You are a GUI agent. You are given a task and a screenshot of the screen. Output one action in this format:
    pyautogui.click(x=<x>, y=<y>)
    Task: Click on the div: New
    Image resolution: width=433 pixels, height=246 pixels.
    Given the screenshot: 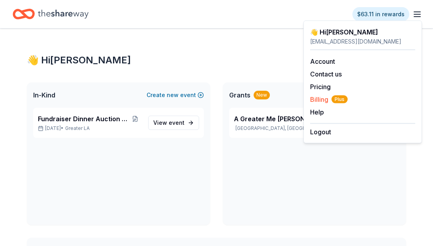 What is the action you would take?
    pyautogui.click(x=262, y=95)
    